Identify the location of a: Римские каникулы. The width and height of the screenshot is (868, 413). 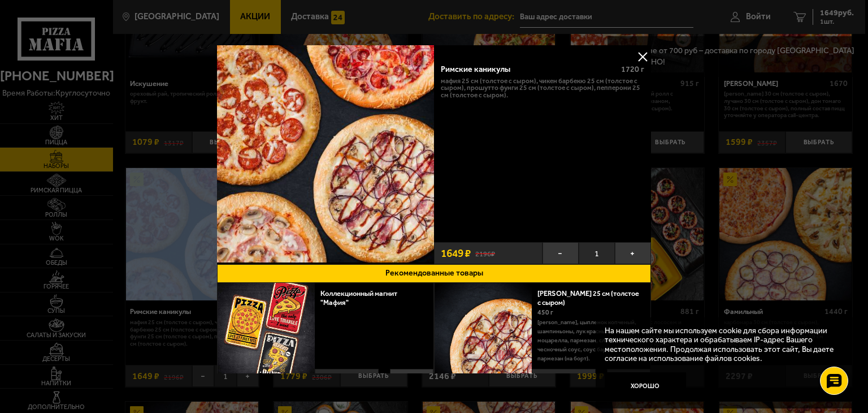
(325, 154).